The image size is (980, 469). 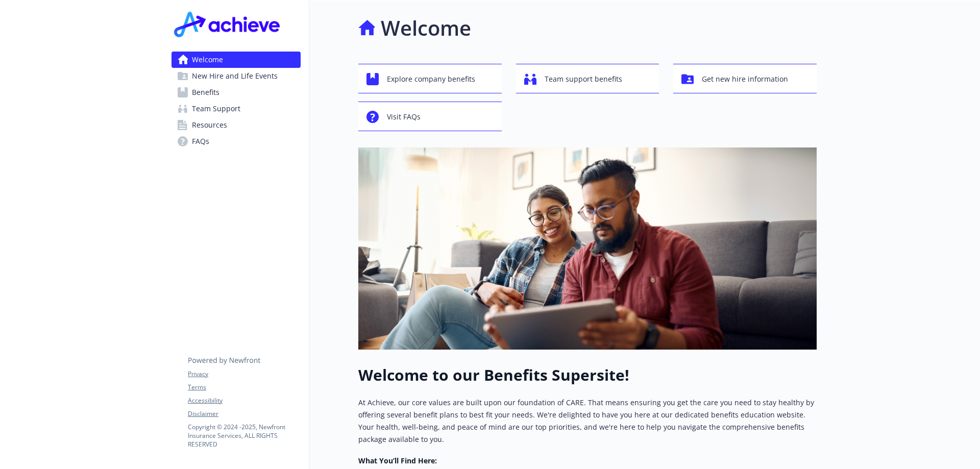 I want to click on span: Team Support, so click(x=216, y=109).